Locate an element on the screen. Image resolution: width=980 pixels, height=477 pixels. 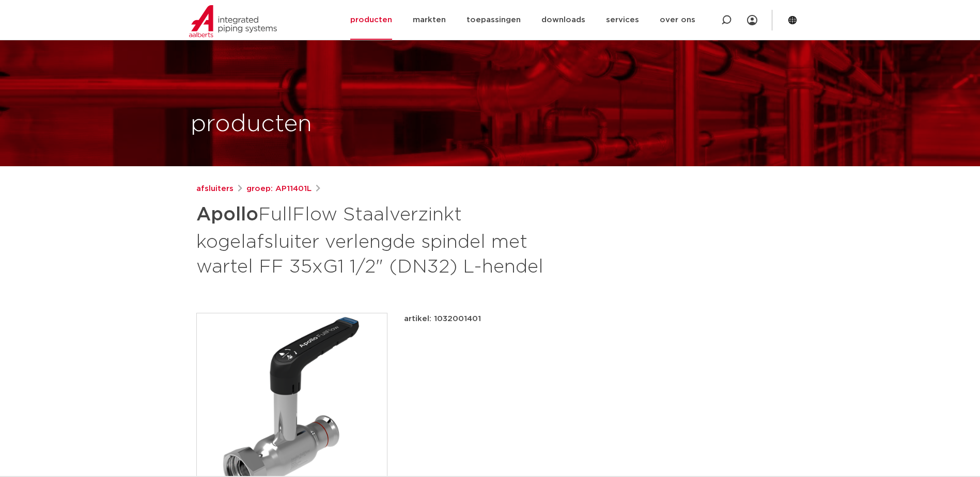
a: afsluiters is located at coordinates (215, 189).